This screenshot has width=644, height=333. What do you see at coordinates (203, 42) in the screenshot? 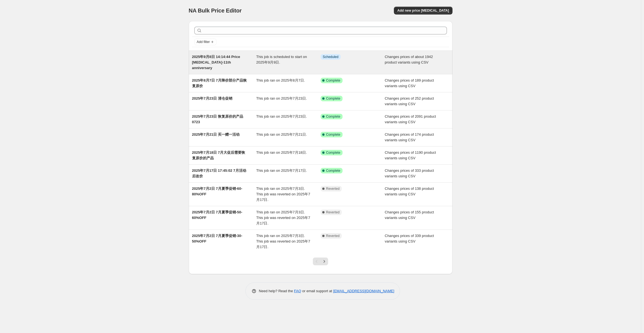
I see `span: Add filter` at bounding box center [203, 42].